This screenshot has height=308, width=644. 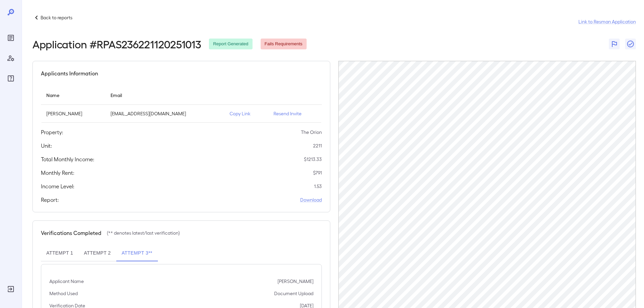 I want to click on p: Back to reports, so click(x=57, y=18).